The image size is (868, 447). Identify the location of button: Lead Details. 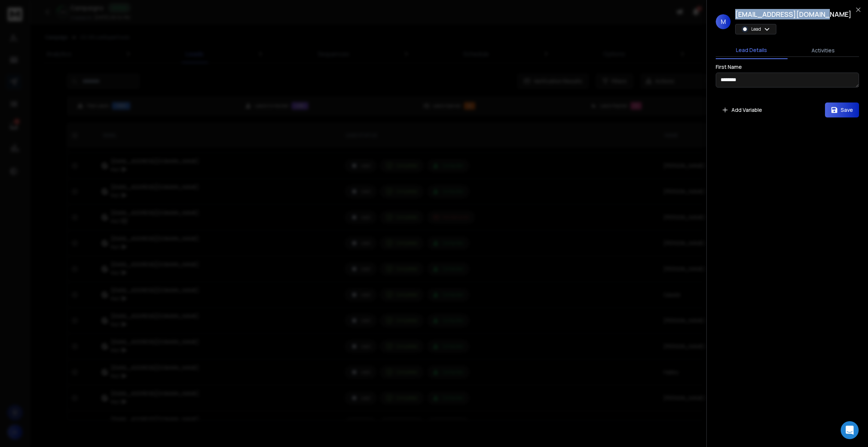
(752, 50).